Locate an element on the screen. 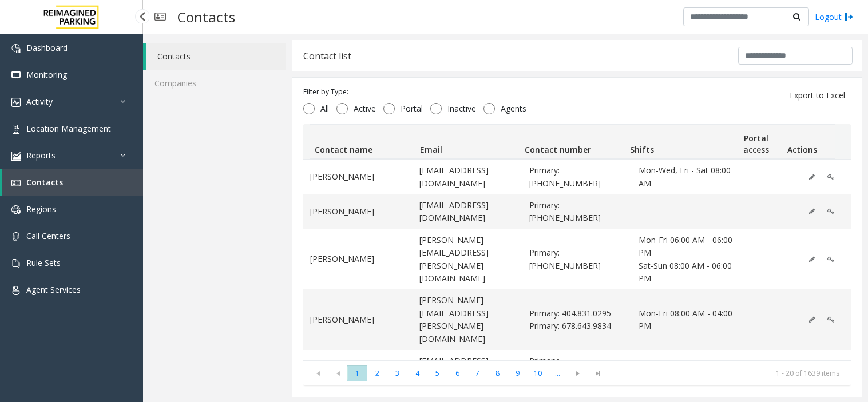 The width and height of the screenshot is (868, 402). span: Active is located at coordinates (365, 109).